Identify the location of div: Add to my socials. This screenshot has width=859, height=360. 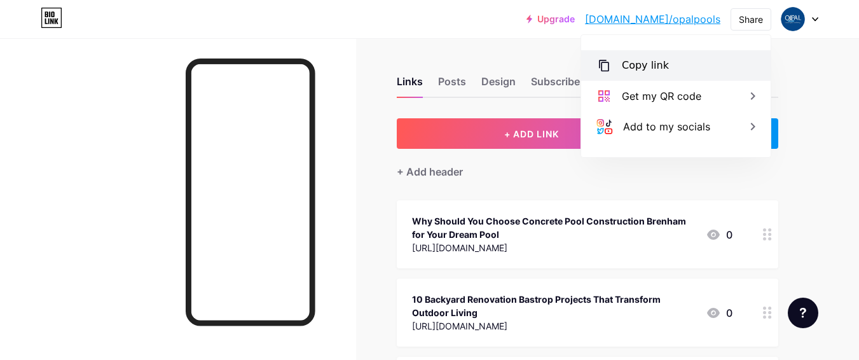
(667, 127).